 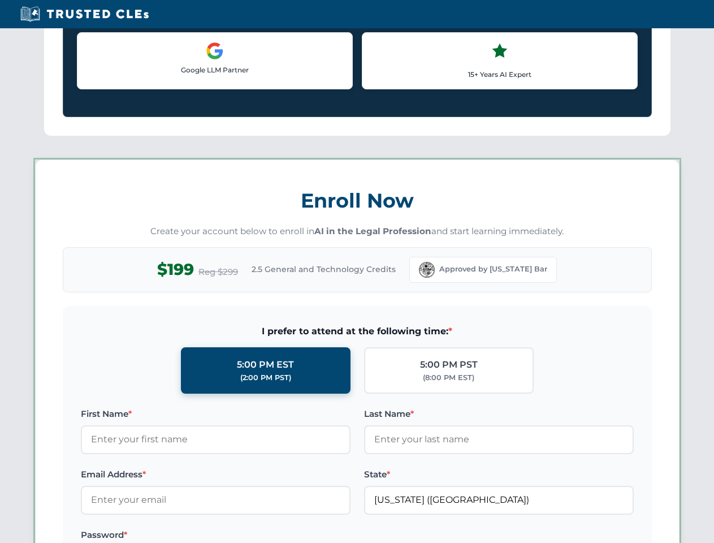 What do you see at coordinates (499, 474) in the screenshot?
I see `label: State` at bounding box center [499, 474].